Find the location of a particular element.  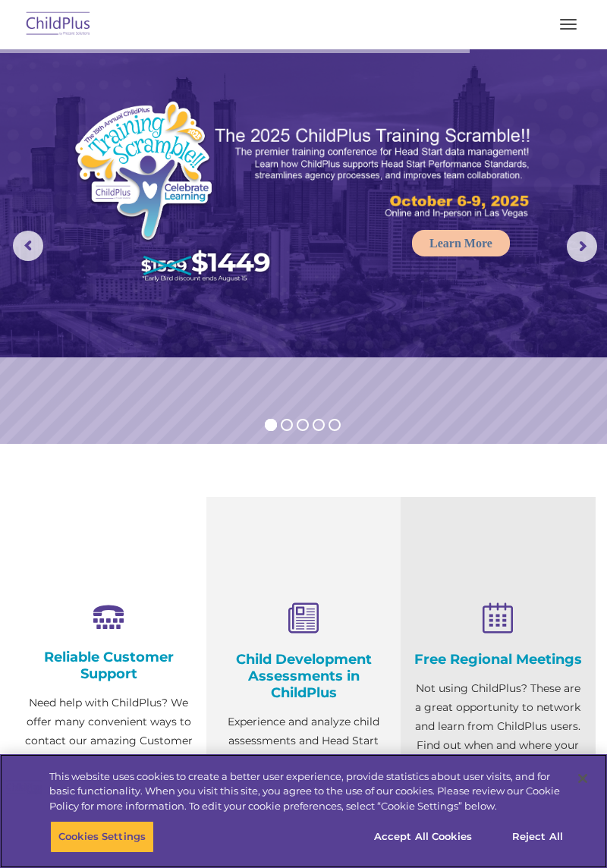

h4: Free Regional Meetings is located at coordinates (497, 659).